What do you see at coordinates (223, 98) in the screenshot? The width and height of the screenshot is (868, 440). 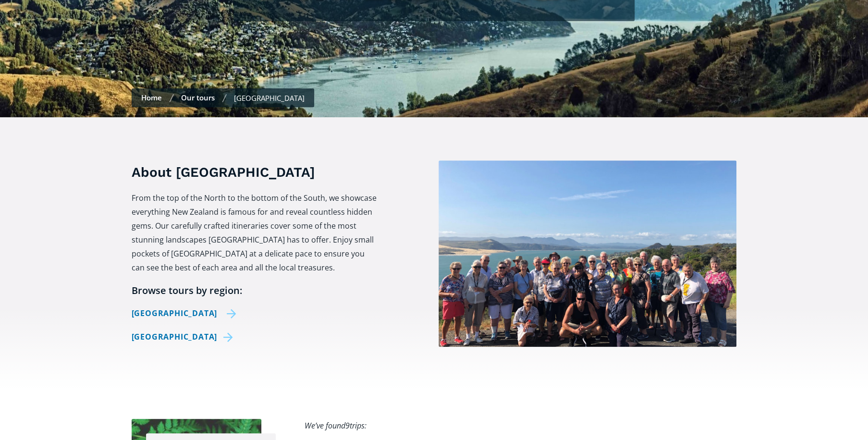 I see `nav: breadcrumbs` at bounding box center [223, 98].